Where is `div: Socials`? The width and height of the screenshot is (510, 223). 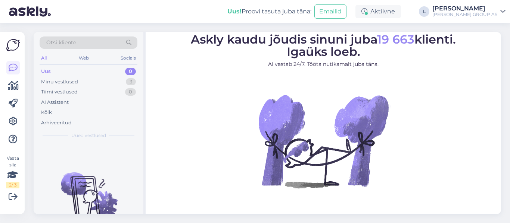
div: Socials is located at coordinates (128, 58).